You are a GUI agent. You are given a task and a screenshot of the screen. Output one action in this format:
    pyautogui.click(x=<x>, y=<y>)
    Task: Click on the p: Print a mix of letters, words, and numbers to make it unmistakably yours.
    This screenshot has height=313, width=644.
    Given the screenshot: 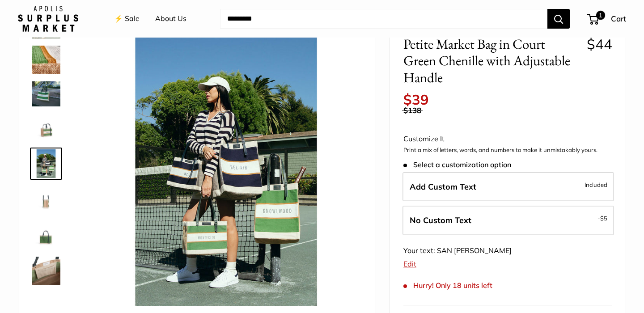 What is the action you would take?
    pyautogui.click(x=508, y=150)
    